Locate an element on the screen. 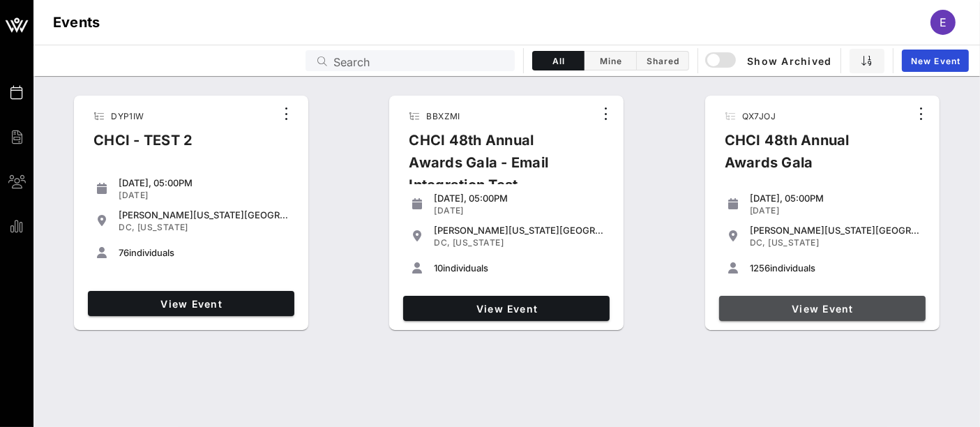 Image resolution: width=980 pixels, height=427 pixels. span: New Event is located at coordinates (936, 60).